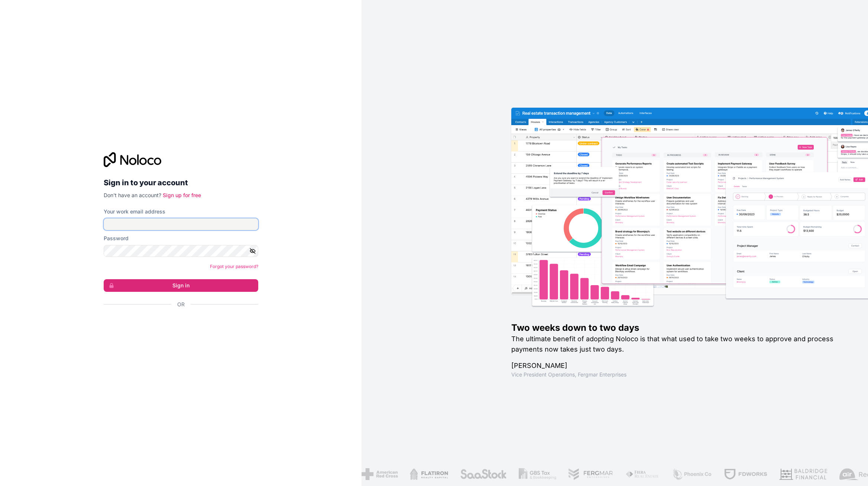  I want to click on a: Forgot your password?, so click(234, 267).